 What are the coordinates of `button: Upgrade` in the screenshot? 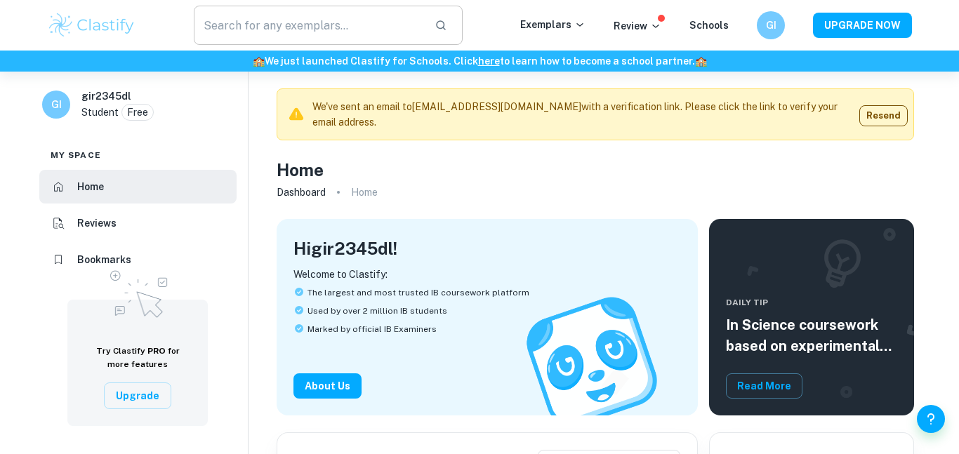 It's located at (138, 396).